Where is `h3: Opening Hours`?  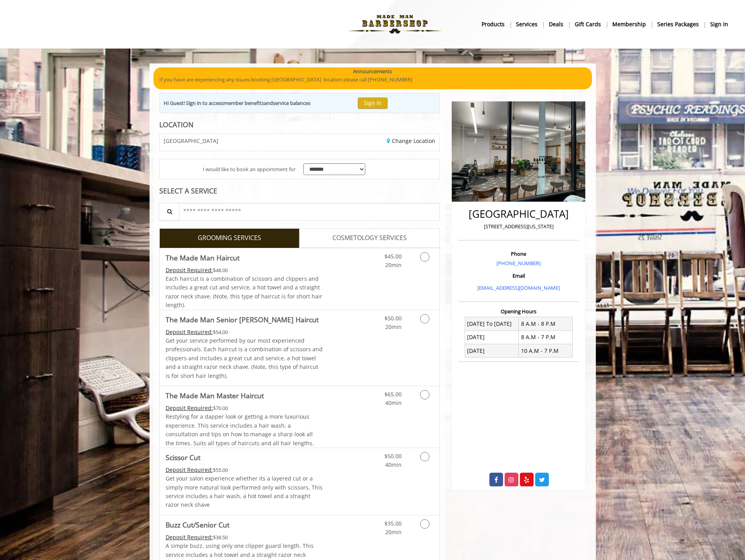
h3: Opening Hours is located at coordinates (518, 311).